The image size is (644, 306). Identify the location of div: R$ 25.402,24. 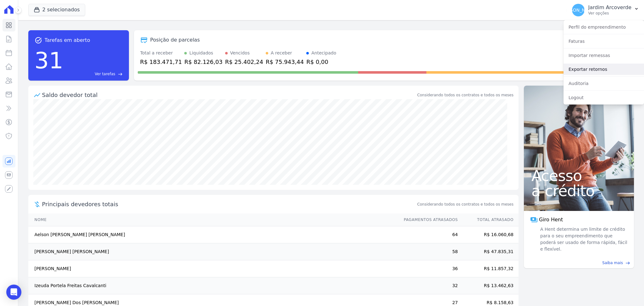
(244, 62).